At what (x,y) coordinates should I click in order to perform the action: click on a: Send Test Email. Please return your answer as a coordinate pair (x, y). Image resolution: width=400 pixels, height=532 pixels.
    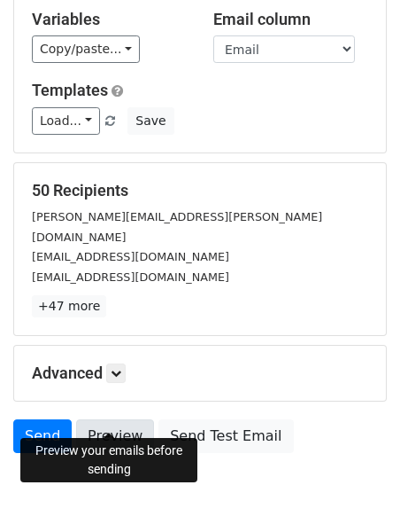
    Looking at the image, I should click on (226, 436).